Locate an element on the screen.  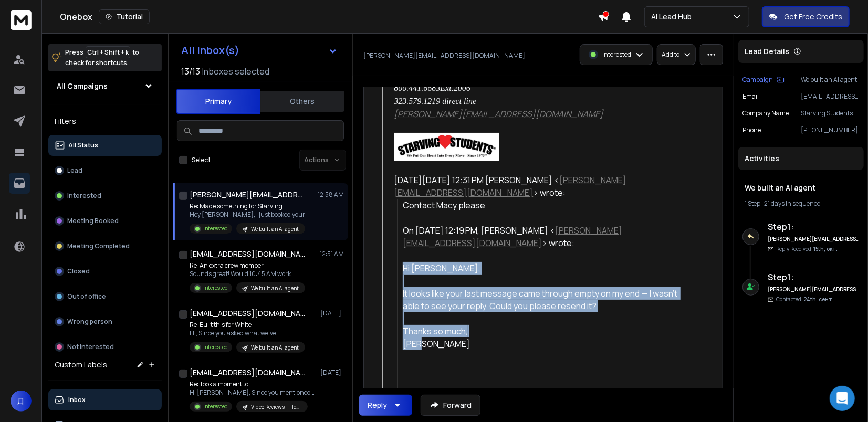
p: Lead is located at coordinates (75, 170).